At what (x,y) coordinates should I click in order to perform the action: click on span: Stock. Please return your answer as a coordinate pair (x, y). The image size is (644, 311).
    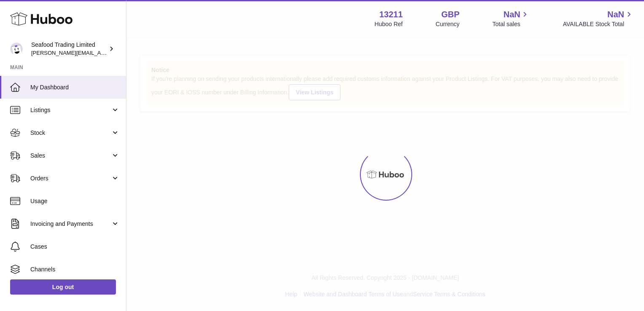
    Looking at the image, I should click on (70, 133).